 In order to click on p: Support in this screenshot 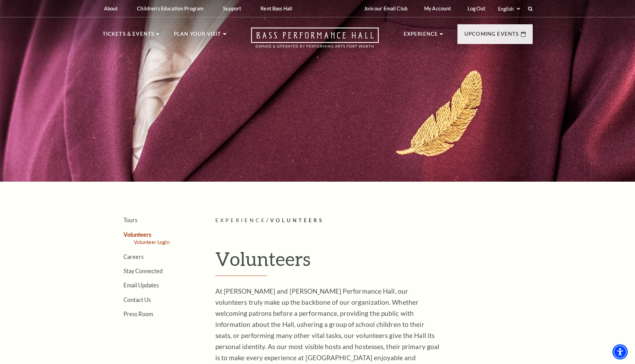, I will do `click(232, 8)`.